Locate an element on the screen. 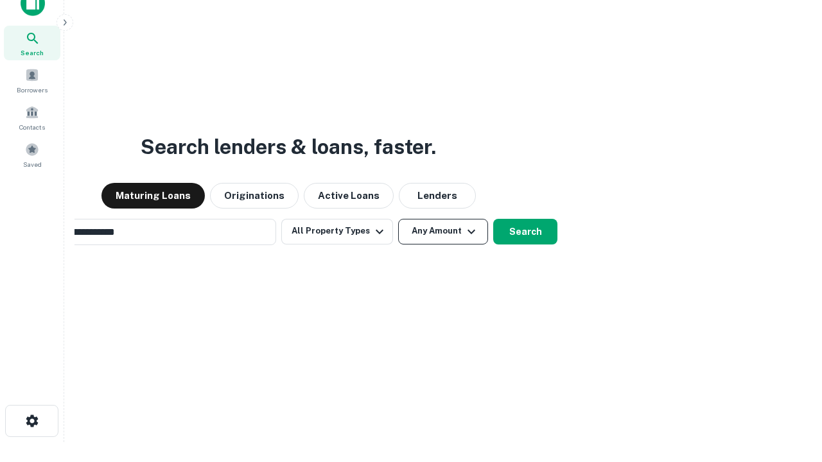  div: Borrowers is located at coordinates (32, 80).